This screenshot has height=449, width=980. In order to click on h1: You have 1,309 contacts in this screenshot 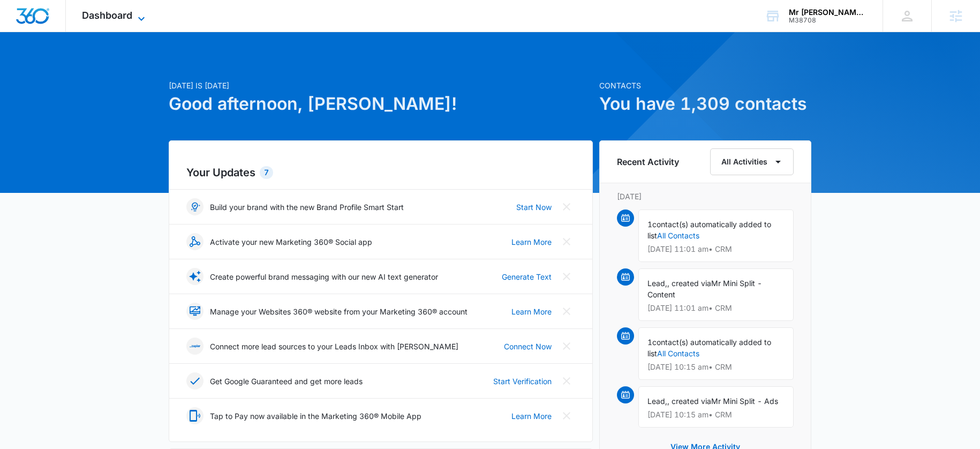, I will do `click(705, 104)`.